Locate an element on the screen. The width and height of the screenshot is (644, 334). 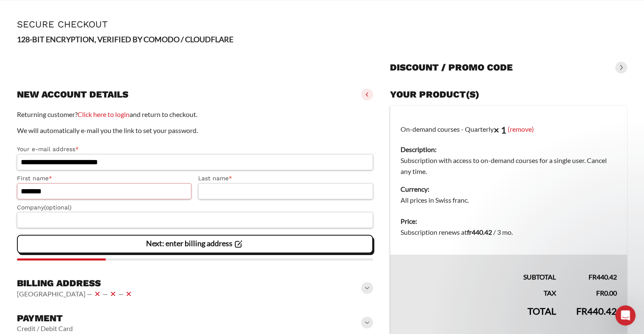
span: / 3 mo is located at coordinates (501, 232).